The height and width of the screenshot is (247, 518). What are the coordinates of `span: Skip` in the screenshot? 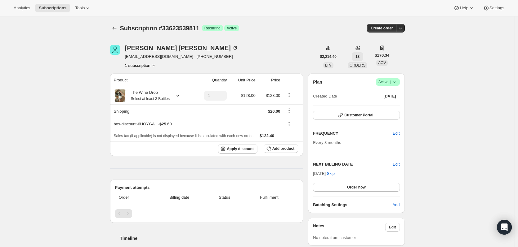 It's located at (331, 174).